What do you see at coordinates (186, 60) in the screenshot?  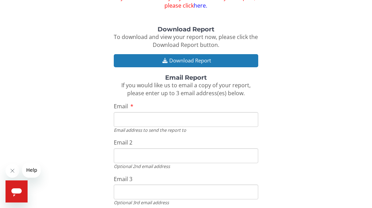 I see `button: Download Report` at bounding box center [186, 60].